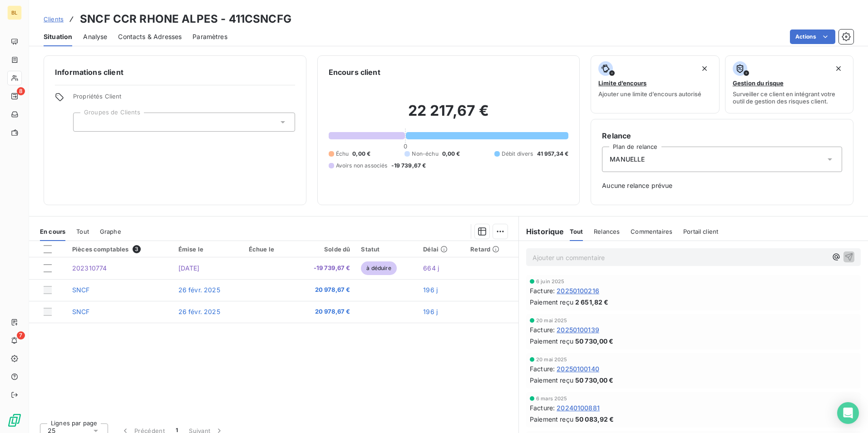  What do you see at coordinates (812, 37) in the screenshot?
I see `button: Actions` at bounding box center [812, 37].